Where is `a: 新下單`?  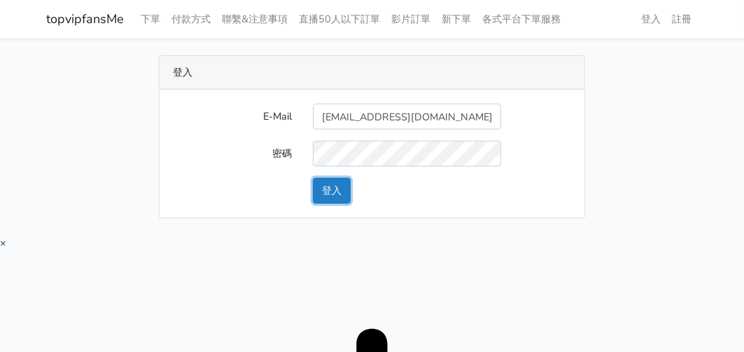
a: 新下單 is located at coordinates (457, 19).